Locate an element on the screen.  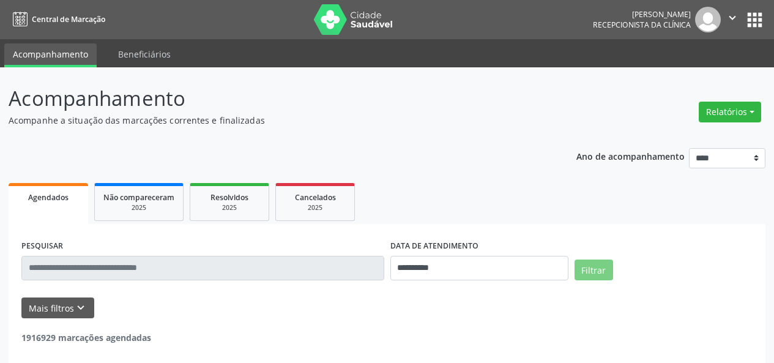
span: Central de Marcação is located at coordinates (69, 19).